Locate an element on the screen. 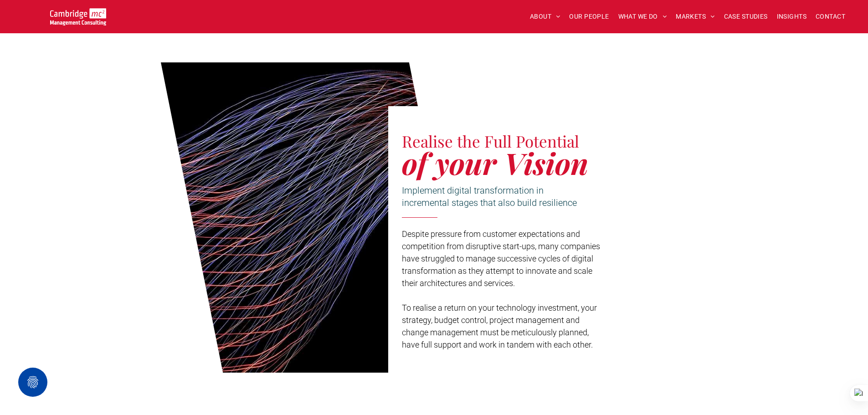 The image size is (868, 415). a: CONTACT is located at coordinates (830, 16).